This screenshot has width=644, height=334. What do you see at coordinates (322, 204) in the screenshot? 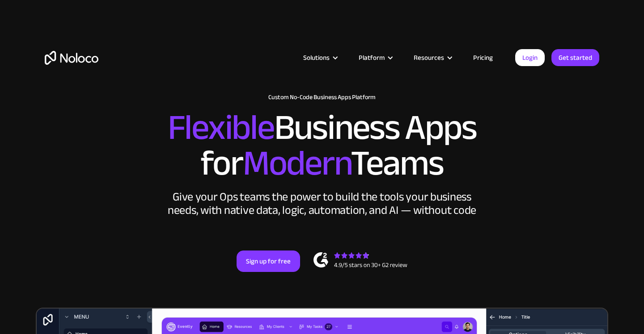
I see `div: Give your Ops teams the power to build the tools your business needs, with native data, logic, au...` at bounding box center [322, 204].